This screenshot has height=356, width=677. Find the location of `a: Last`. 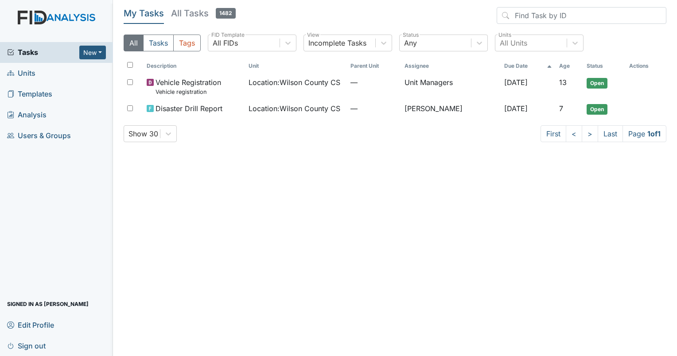

a: Last is located at coordinates (610, 134).